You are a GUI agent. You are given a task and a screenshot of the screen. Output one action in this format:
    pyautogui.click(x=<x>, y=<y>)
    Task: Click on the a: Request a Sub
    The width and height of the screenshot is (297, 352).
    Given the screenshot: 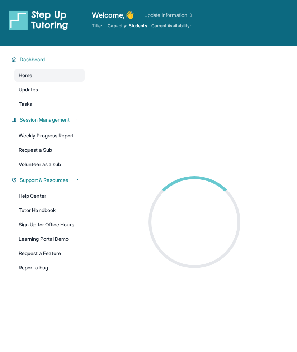 What is the action you would take?
    pyautogui.click(x=50, y=150)
    